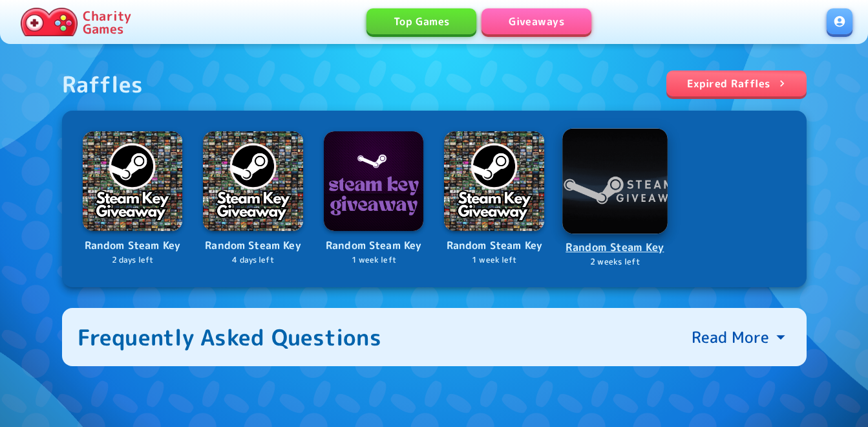 Image resolution: width=868 pixels, height=427 pixels. What do you see at coordinates (536, 21) in the screenshot?
I see `a: Giveaways` at bounding box center [536, 21].